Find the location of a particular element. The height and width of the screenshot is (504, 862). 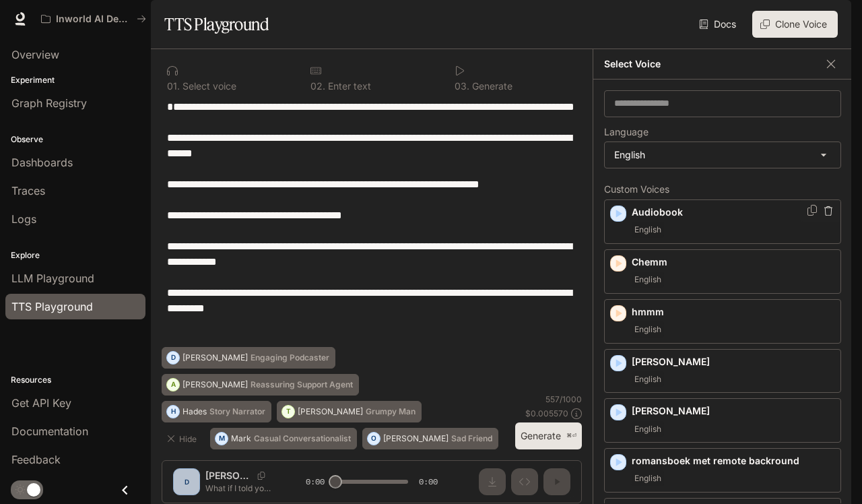

button: MMarkCasual Conversationalist is located at coordinates (283, 438).